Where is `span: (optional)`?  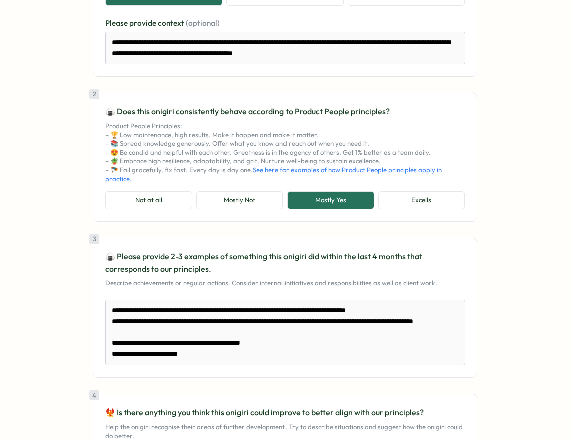 span: (optional) is located at coordinates (203, 23).